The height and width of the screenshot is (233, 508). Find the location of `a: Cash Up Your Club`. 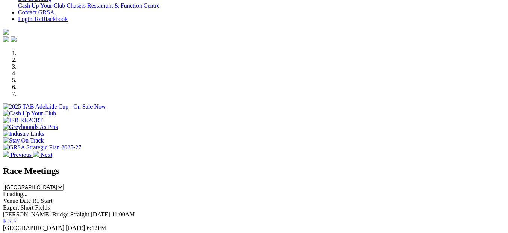

a: Cash Up Your Club is located at coordinates (41, 5).